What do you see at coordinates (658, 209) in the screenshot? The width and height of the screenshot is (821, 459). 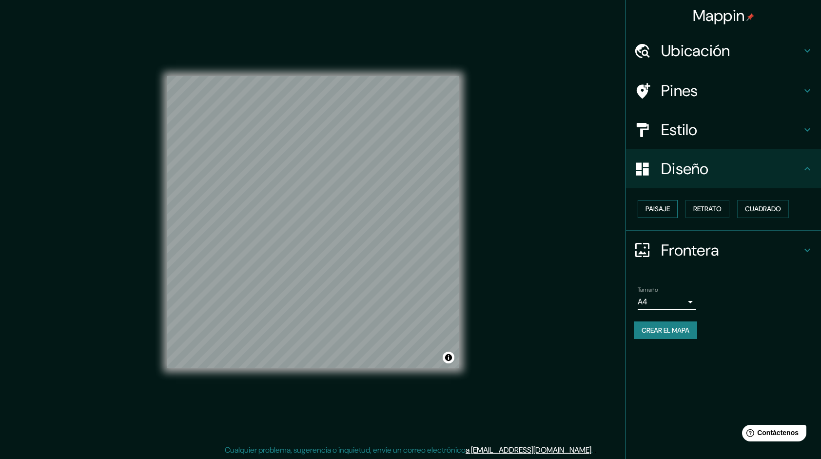 I see `font: Paisaje` at bounding box center [658, 209].